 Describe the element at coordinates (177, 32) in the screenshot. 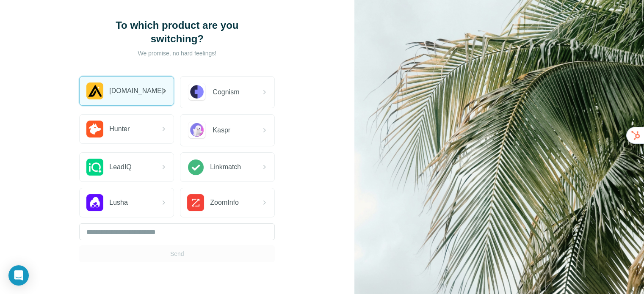

I see `h1: To which product are you switching?` at that location.